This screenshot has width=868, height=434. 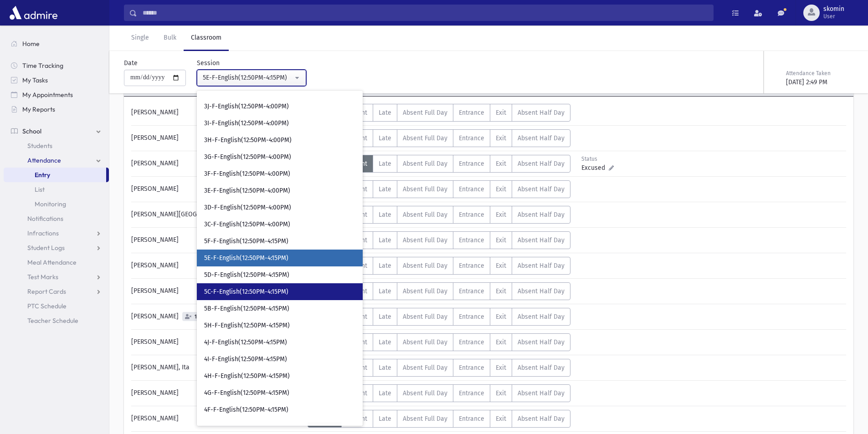 I want to click on span: Home, so click(x=31, y=44).